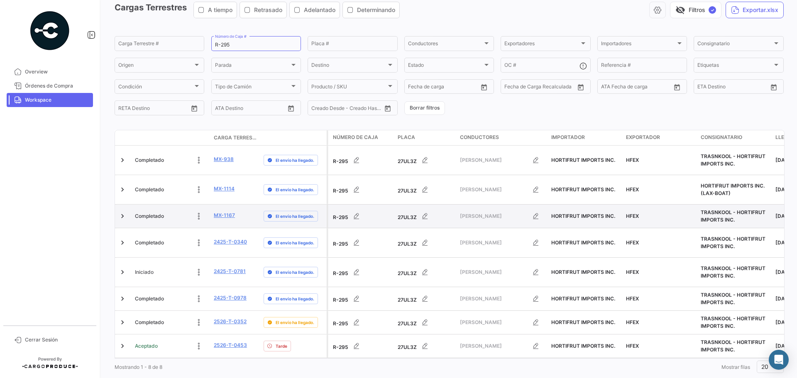 Image resolution: width=797 pixels, height=378 pixels. Describe the element at coordinates (638, 45) in the screenshot. I see `span: Importadores` at that location.